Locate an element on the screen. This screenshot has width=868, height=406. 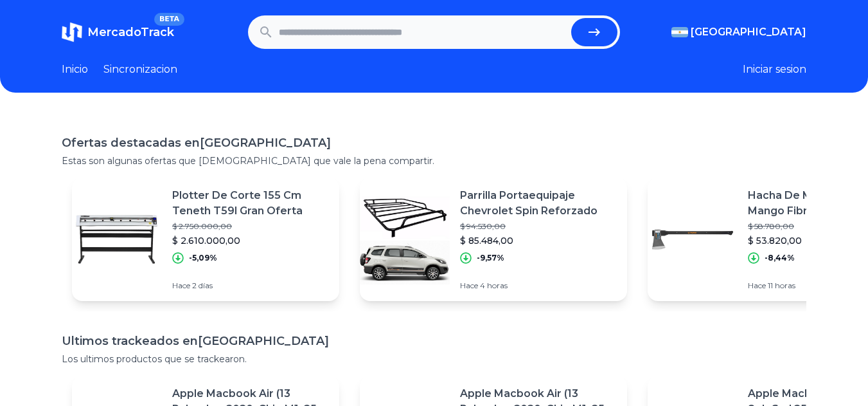
a: Sincronizacion is located at coordinates (140, 69).